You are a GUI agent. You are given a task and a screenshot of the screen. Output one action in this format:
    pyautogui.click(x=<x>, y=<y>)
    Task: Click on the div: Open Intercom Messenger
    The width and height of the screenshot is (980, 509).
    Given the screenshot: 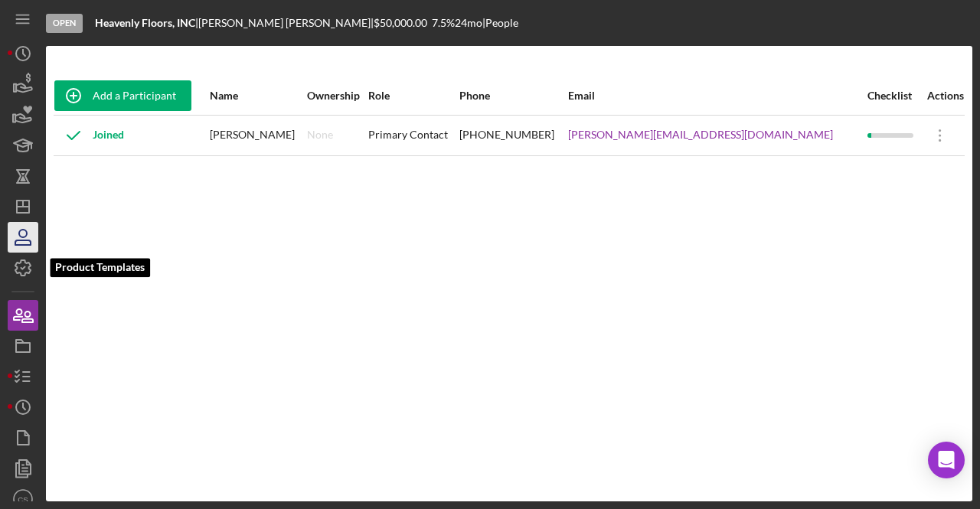 What is the action you would take?
    pyautogui.click(x=946, y=460)
    